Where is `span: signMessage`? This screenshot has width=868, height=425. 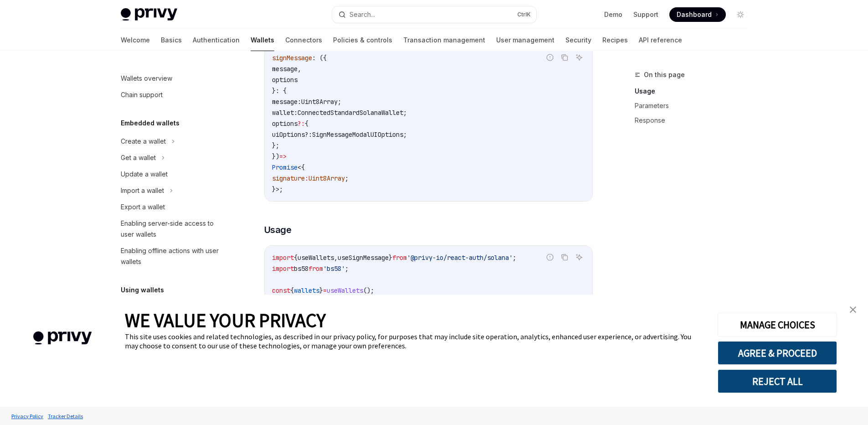 span: signMessage is located at coordinates (292, 58).